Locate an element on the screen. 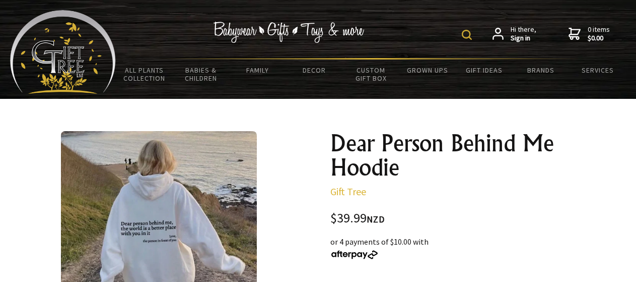 Image resolution: width=636 pixels, height=282 pixels. a: Services is located at coordinates (598, 70).